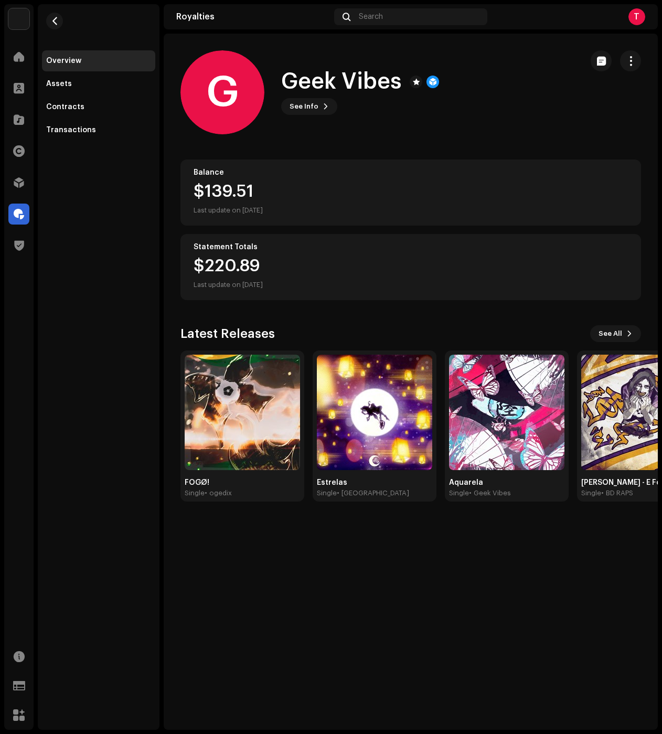 Image resolution: width=662 pixels, height=734 pixels. I want to click on re-m-nav-item: Assets, so click(99, 84).